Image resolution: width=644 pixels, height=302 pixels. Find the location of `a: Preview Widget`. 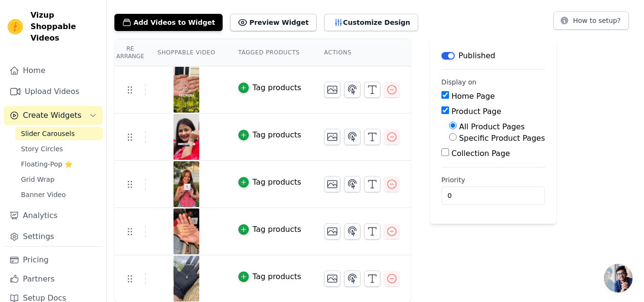

a: Preview Widget is located at coordinates (273, 22).